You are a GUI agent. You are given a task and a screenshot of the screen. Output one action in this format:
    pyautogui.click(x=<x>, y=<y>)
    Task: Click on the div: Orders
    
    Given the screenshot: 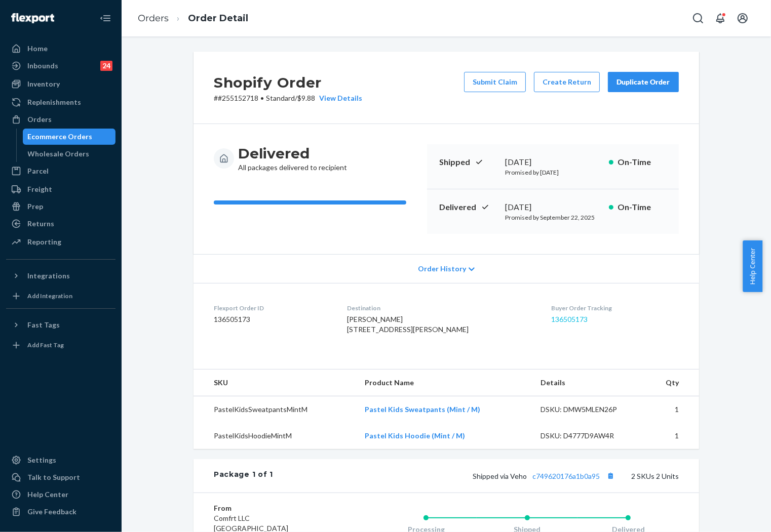 What is the action you would take?
    pyautogui.click(x=40, y=119)
    